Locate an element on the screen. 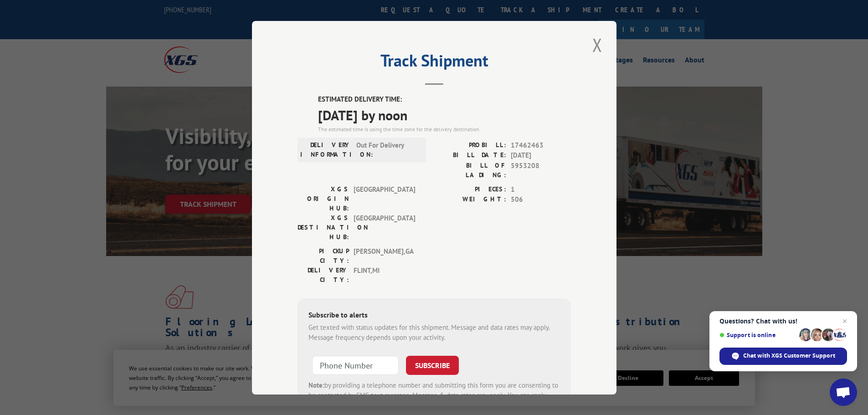 This screenshot has width=868, height=415. span: 506 is located at coordinates (541, 200).